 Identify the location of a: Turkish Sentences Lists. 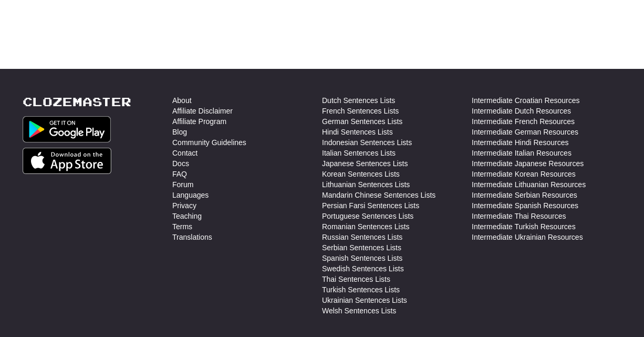
(361, 289).